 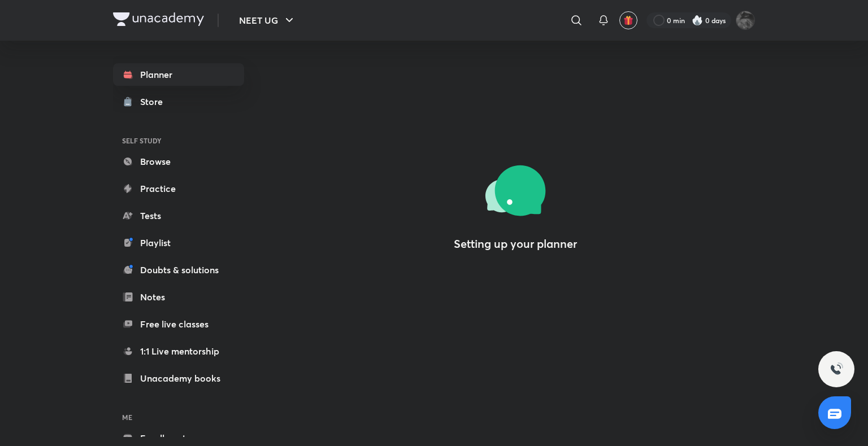 I want to click on a: Playlist, so click(x=178, y=243).